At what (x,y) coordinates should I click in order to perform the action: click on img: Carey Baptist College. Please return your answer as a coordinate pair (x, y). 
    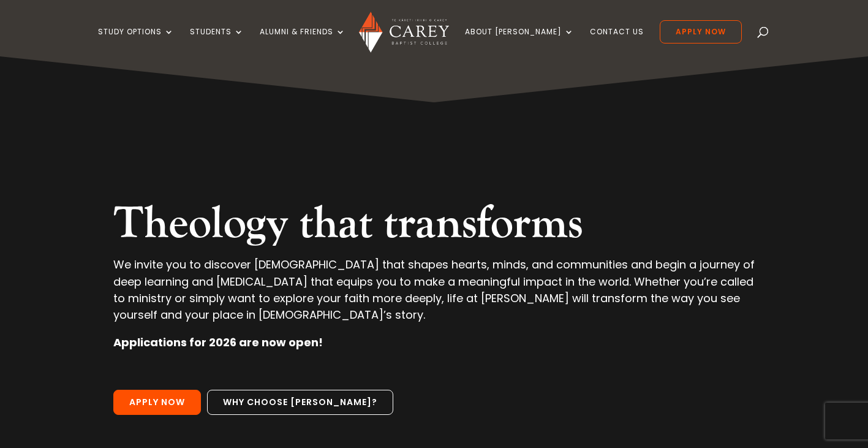
    Looking at the image, I should click on (404, 32).